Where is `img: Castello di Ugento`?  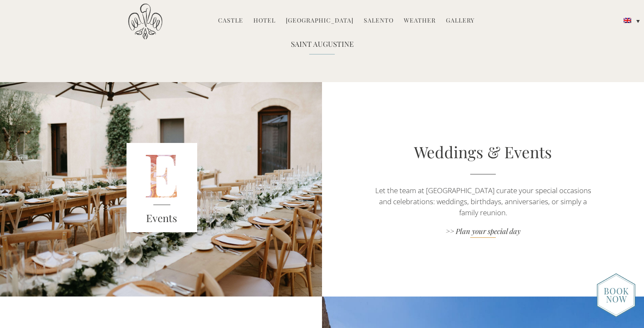 img: Castello di Ugento is located at coordinates (145, 21).